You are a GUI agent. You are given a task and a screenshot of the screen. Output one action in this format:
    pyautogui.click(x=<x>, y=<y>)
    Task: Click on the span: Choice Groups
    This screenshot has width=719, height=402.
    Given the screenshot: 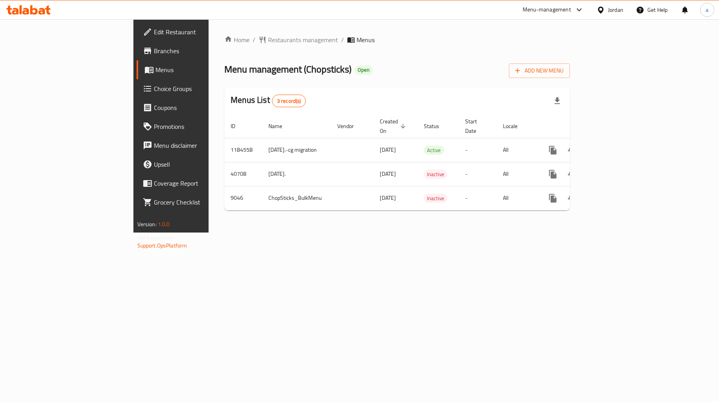 What is the action you would take?
    pyautogui.click(x=200, y=89)
    